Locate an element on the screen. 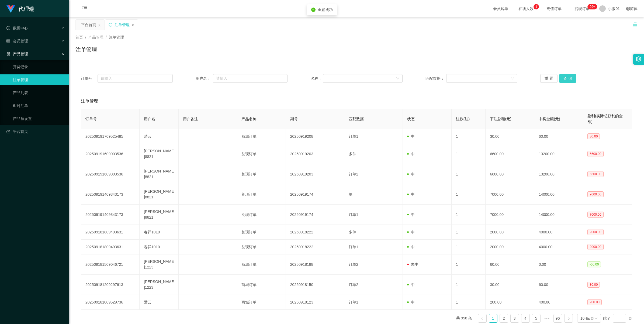 This screenshot has height=324, width=644. i: 图标： 解锁 is located at coordinates (635, 24).